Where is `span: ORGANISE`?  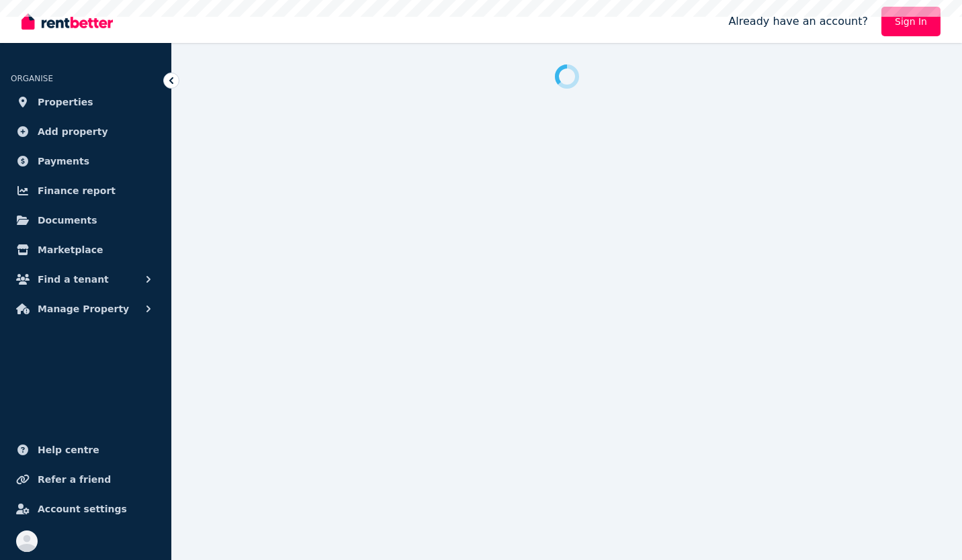 span: ORGANISE is located at coordinates (32, 78).